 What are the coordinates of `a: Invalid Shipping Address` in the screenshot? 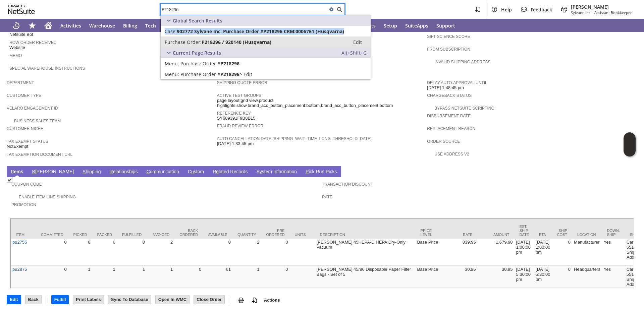 It's located at (462, 62).